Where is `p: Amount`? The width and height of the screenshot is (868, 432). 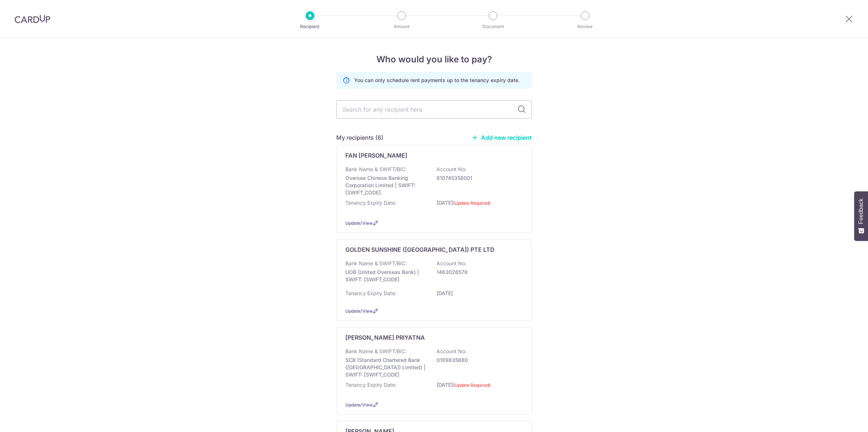
p: Amount is located at coordinates (402, 27).